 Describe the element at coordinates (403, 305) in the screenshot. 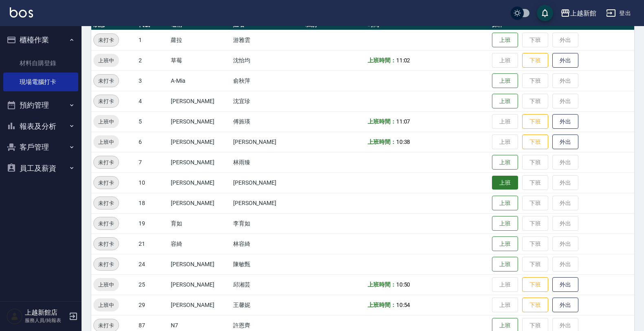

I see `span: 10:54` at that location.